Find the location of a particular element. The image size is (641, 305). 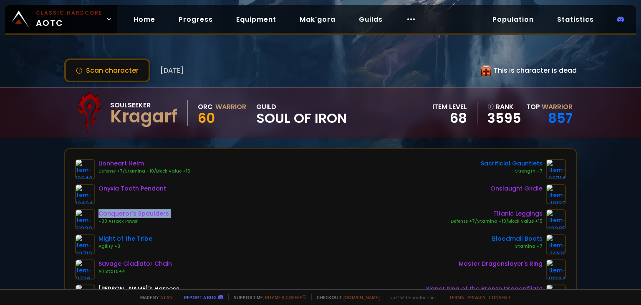

div: Kragarf is located at coordinates (144, 116).